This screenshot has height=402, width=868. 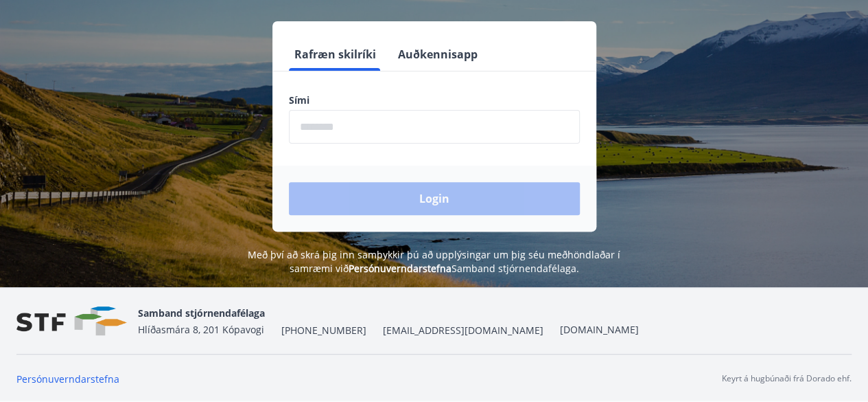 What do you see at coordinates (438, 54) in the screenshot?
I see `button: Auðkennisapp` at bounding box center [438, 54].